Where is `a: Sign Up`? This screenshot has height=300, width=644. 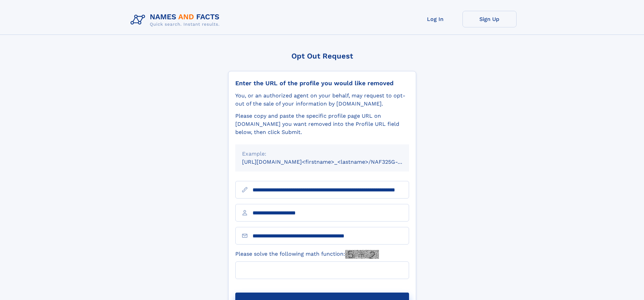 a: Sign Up is located at coordinates (490, 19).